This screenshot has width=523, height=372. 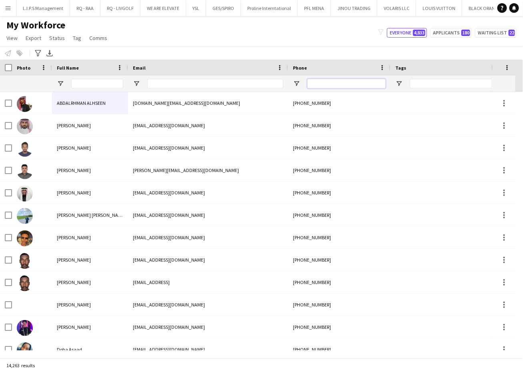 What do you see at coordinates (451, 33) in the screenshot?
I see `button: Applicants180` at bounding box center [451, 33].